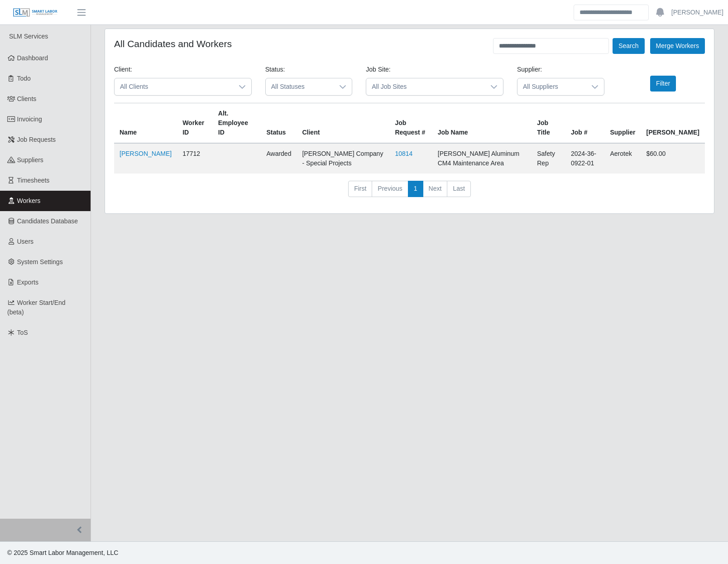 The width and height of the screenshot is (728, 564). Describe the element at coordinates (623, 158) in the screenshot. I see `td: Aerotek` at that location.